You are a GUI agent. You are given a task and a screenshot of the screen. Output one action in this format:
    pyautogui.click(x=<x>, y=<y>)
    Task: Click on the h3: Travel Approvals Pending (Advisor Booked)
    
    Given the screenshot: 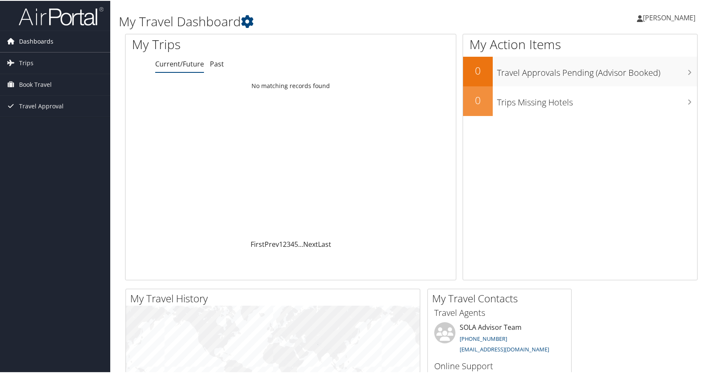 What is the action you would take?
    pyautogui.click(x=597, y=70)
    